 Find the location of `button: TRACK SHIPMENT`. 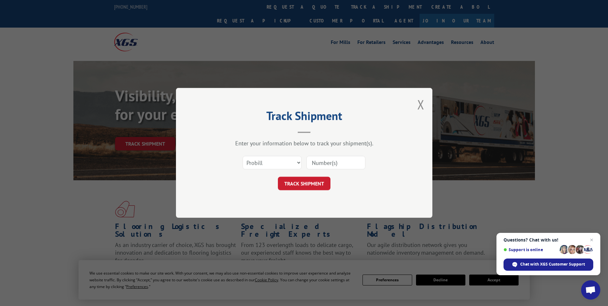

button: TRACK SHIPMENT is located at coordinates (304, 184).